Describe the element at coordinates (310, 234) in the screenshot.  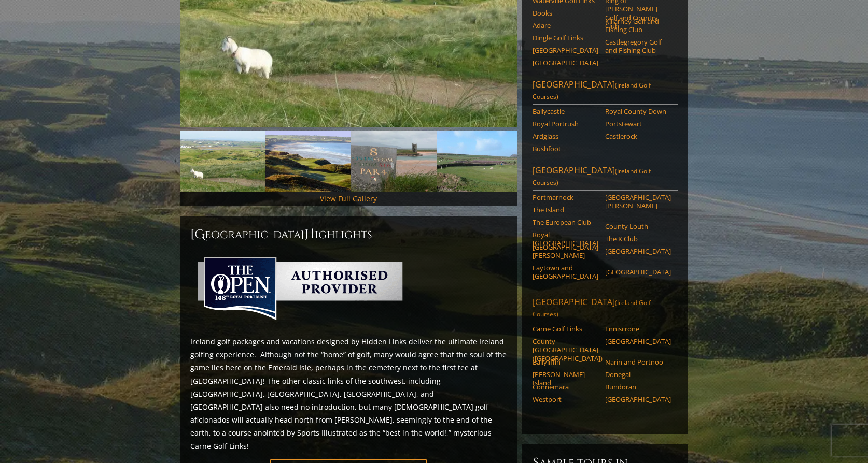
I see `span: H` at that location.